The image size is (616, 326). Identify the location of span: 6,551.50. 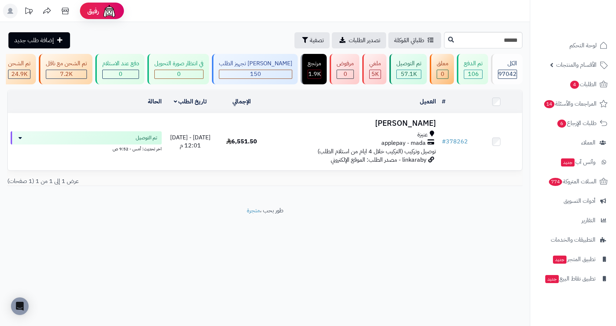
(242, 142).